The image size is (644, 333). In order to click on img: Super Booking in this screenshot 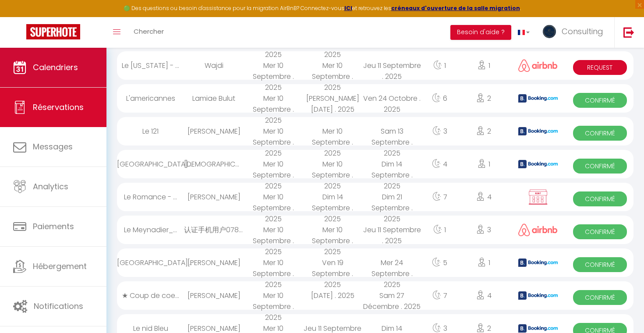, I will do `click(53, 32)`.